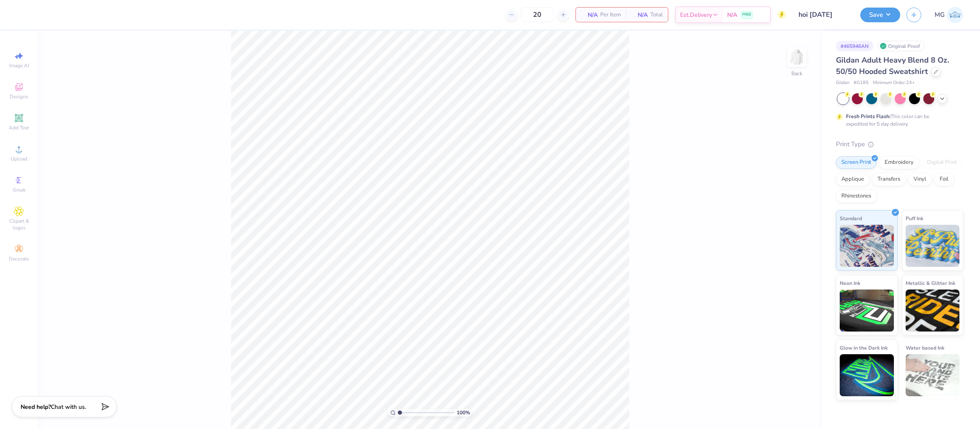 The image size is (980, 429). Describe the element at coordinates (19, 190) in the screenshot. I see `span: Greek` at that location.